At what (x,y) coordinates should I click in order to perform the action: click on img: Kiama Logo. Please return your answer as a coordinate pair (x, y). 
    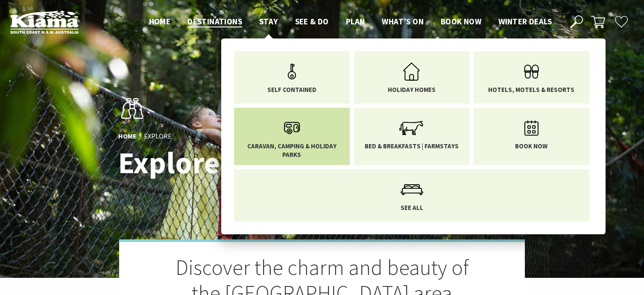
    Looking at the image, I should click on (44, 22).